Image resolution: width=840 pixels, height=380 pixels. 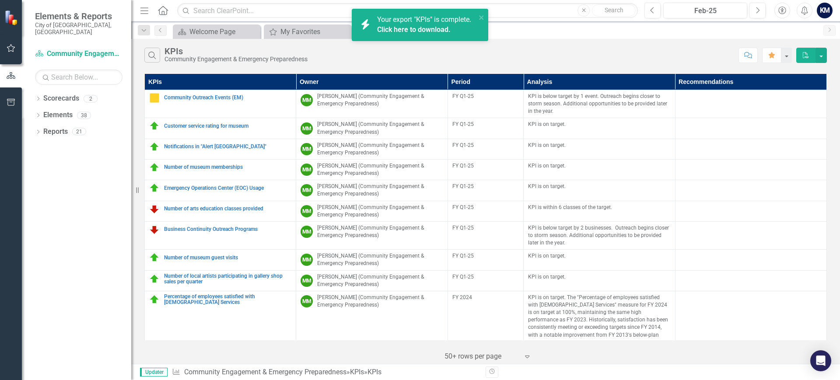 I want to click on a: Community Outreach Events (EM), so click(x=227, y=98).